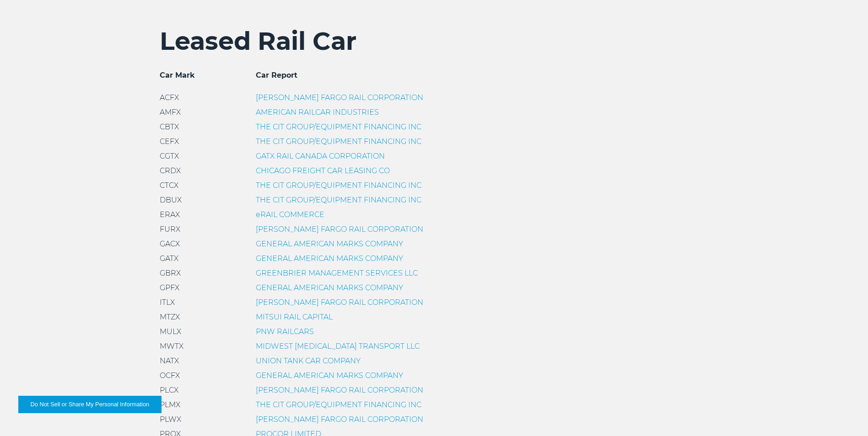  What do you see at coordinates (170, 331) in the screenshot?
I see `span: MULX` at bounding box center [170, 331].